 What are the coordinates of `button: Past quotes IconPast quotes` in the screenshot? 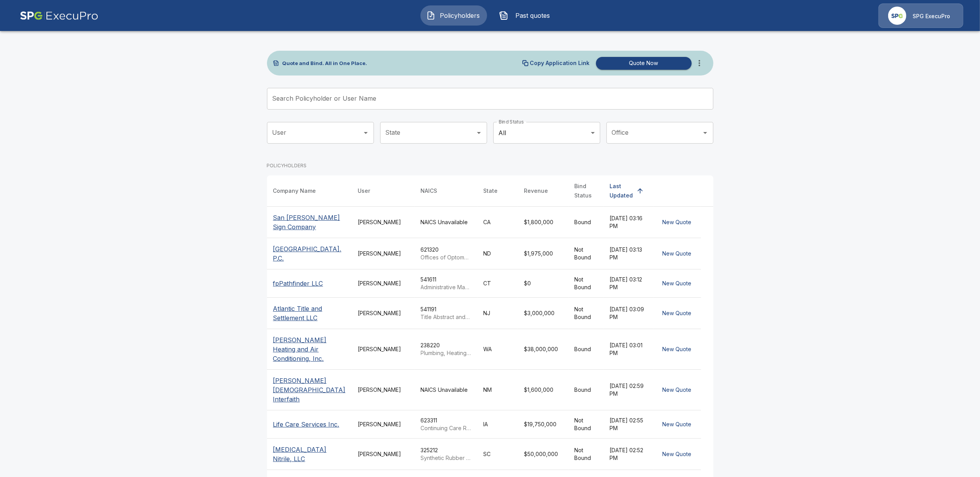 It's located at (526, 16).